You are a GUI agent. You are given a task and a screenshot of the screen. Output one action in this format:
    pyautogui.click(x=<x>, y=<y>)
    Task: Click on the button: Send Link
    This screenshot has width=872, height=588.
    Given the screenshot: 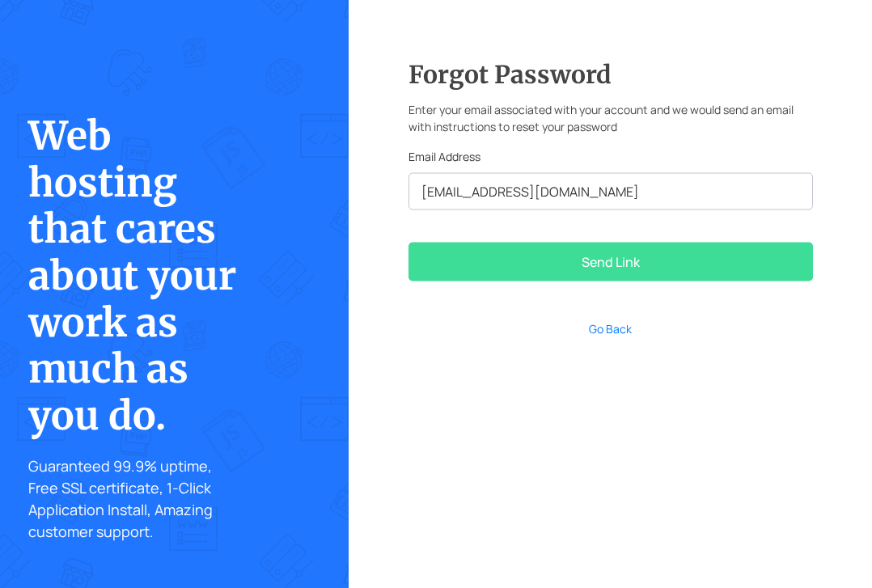 What is the action you would take?
    pyautogui.click(x=611, y=261)
    